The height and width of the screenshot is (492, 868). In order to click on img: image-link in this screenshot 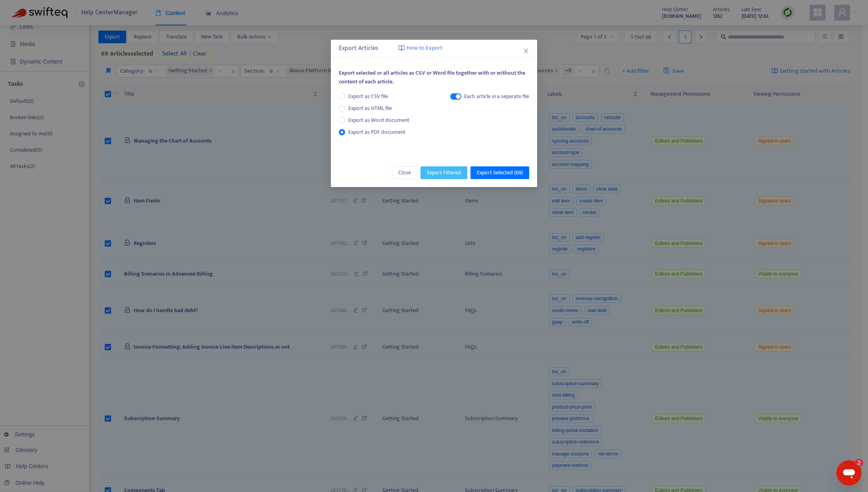, I will do `click(402, 48)`.